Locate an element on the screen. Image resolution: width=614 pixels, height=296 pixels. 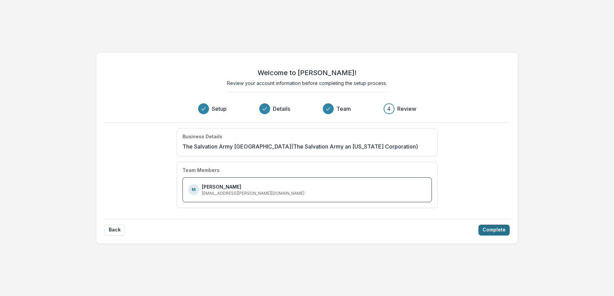
p: M is located at coordinates (194, 190).